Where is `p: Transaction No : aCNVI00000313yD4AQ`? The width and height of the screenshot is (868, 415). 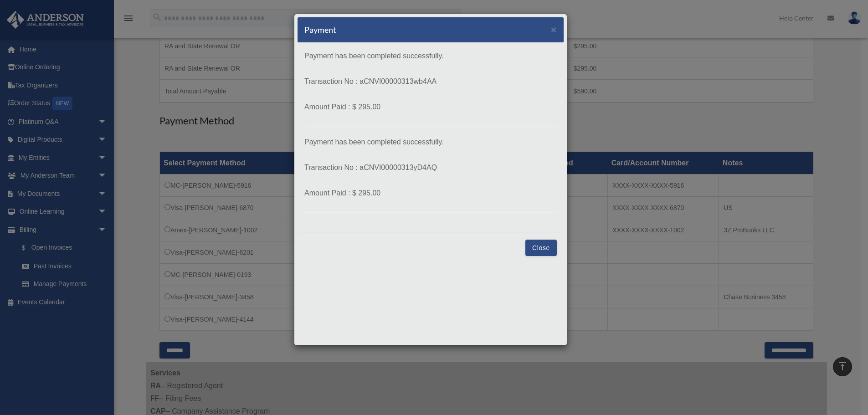 p: Transaction No : aCNVI00000313yD4AQ is located at coordinates (431, 168).